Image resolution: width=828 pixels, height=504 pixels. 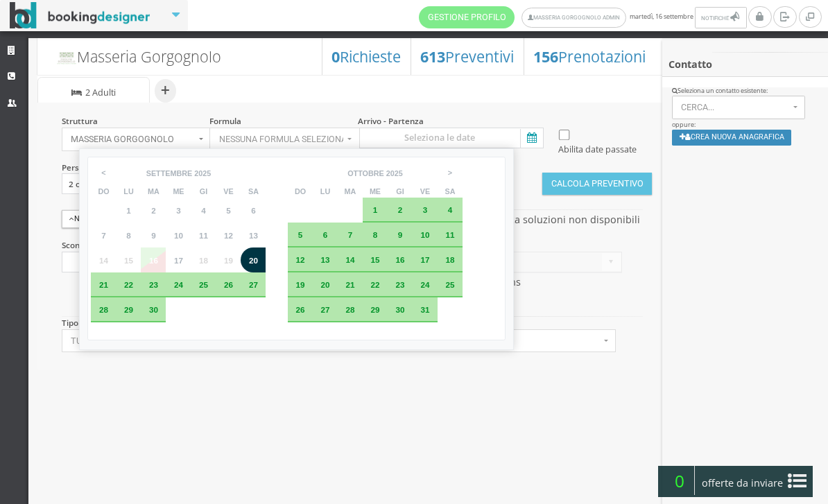 I want to click on div: settembre, so click(x=169, y=173).